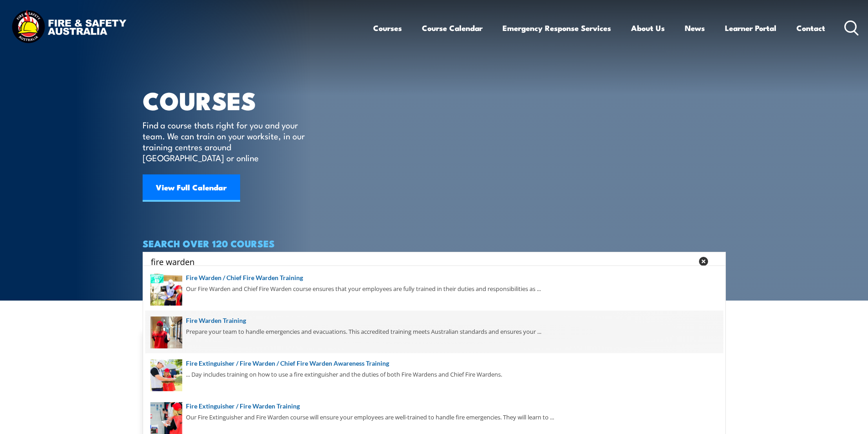 Image resolution: width=868 pixels, height=434 pixels. What do you see at coordinates (434, 243) in the screenshot?
I see `h4: SEARCH OVER 120 COURSES` at bounding box center [434, 243].